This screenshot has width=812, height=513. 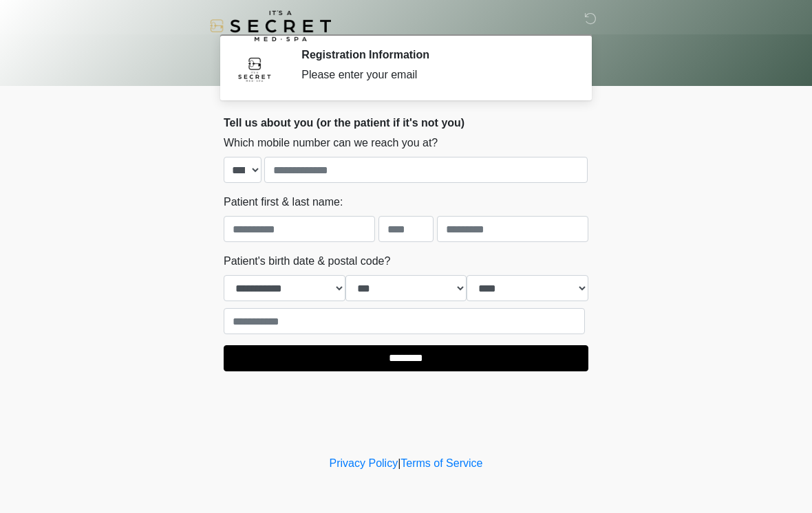 What do you see at coordinates (330, 143) in the screenshot?
I see `label: Which mobile number can we reach you at?` at bounding box center [330, 143].